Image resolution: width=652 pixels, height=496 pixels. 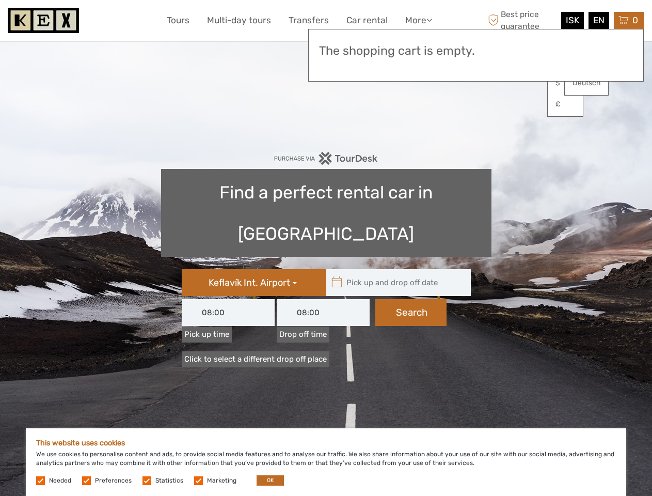 What do you see at coordinates (411, 312) in the screenshot?
I see `button: Search` at bounding box center [411, 312].